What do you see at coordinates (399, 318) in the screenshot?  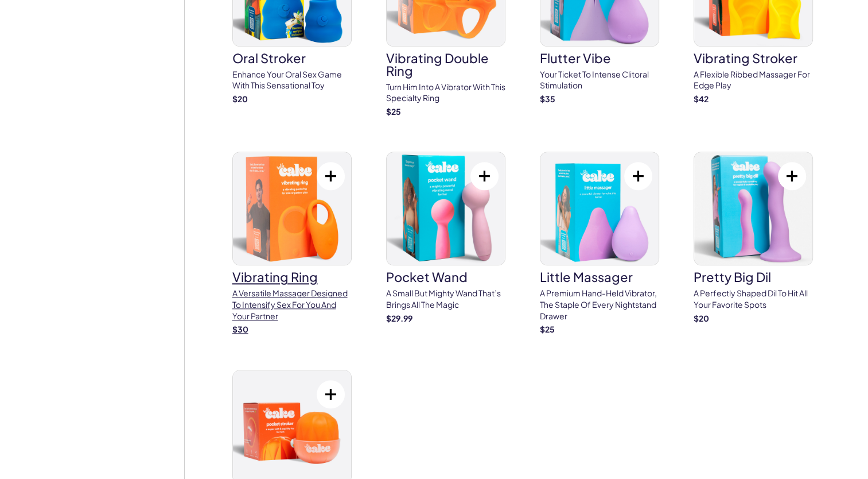 I see `strong: $ 29.99` at bounding box center [399, 318].